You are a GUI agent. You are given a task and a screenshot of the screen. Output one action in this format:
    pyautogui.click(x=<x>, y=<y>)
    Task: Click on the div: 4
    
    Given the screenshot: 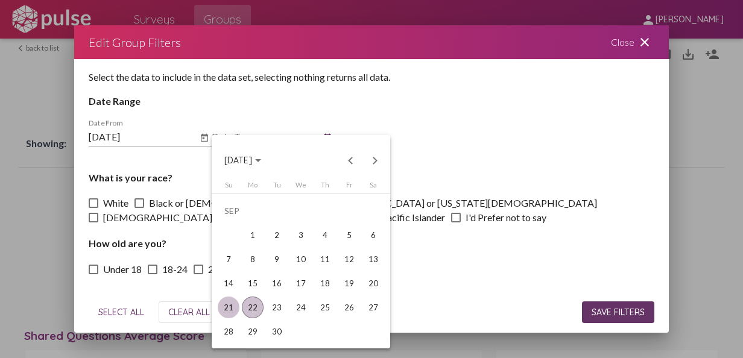 What is the action you would take?
    pyautogui.click(x=325, y=235)
    